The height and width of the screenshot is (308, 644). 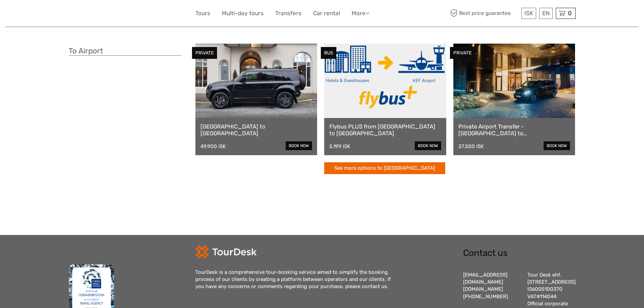 I want to click on img: td-logo-white.png, so click(x=226, y=252).